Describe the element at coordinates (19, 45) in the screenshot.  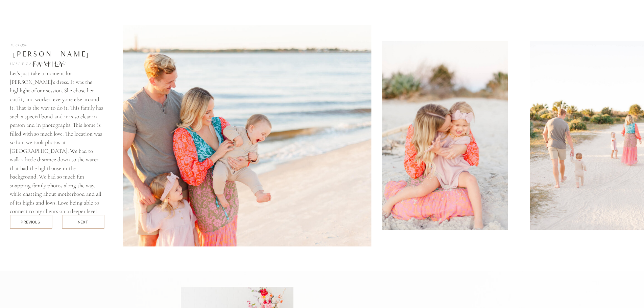
I see `div: X. Close` at that location.